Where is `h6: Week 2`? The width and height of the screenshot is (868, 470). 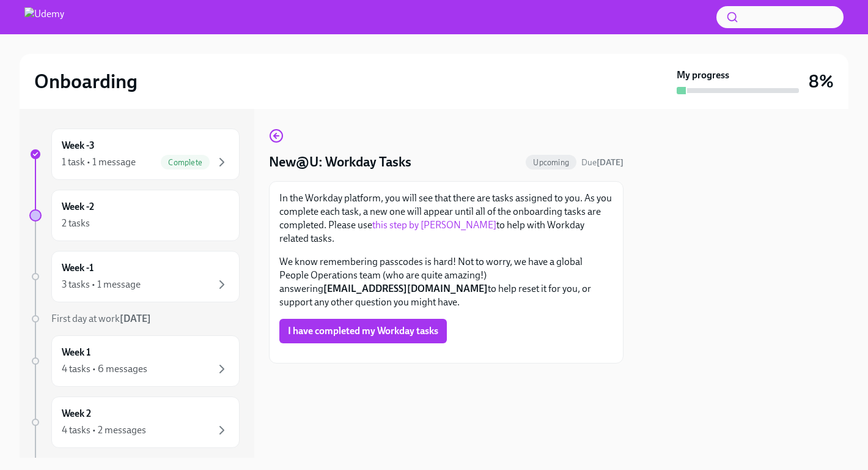 h6: Week 2 is located at coordinates (76, 413).